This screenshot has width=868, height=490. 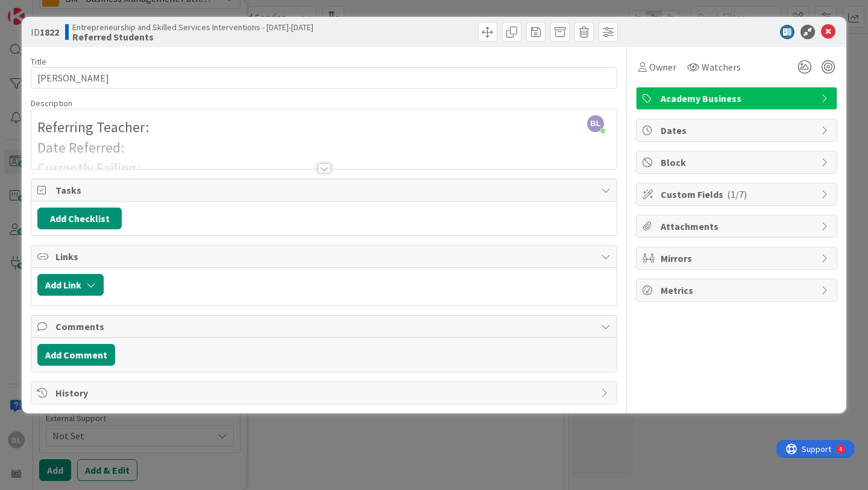 I want to click on span: Referring Teacher:, so click(x=93, y=127).